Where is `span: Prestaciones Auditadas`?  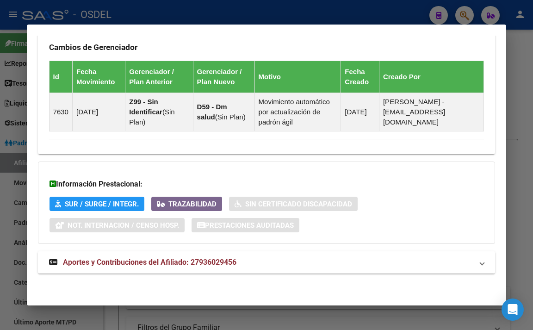 span: Prestaciones Auditadas is located at coordinates (249, 225).